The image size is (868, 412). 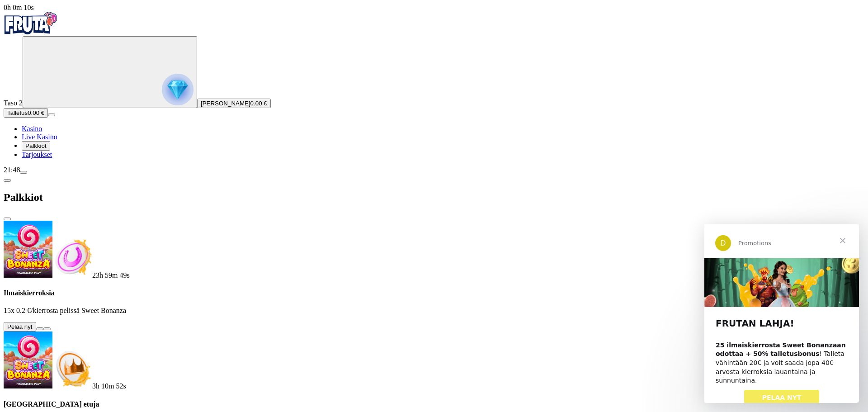 I want to click on img: Deposit bonus icon, so click(x=72, y=369).